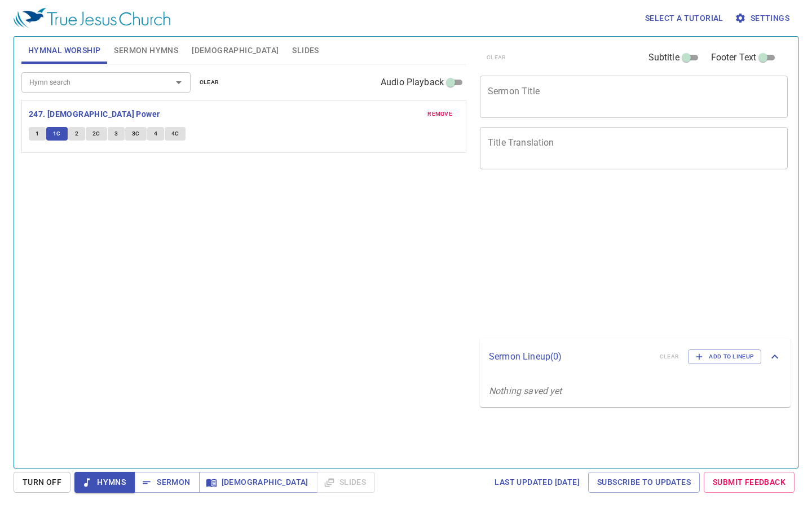 This screenshot has width=812, height=508. Describe the element at coordinates (155, 134) in the screenshot. I see `button: 4` at that location.